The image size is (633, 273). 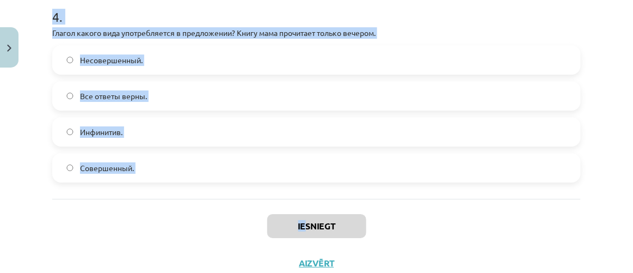 I want to click on p: Глагол какого вида употребляется в предложении? Книгу мама прочитает только вечером., so click(x=316, y=33).